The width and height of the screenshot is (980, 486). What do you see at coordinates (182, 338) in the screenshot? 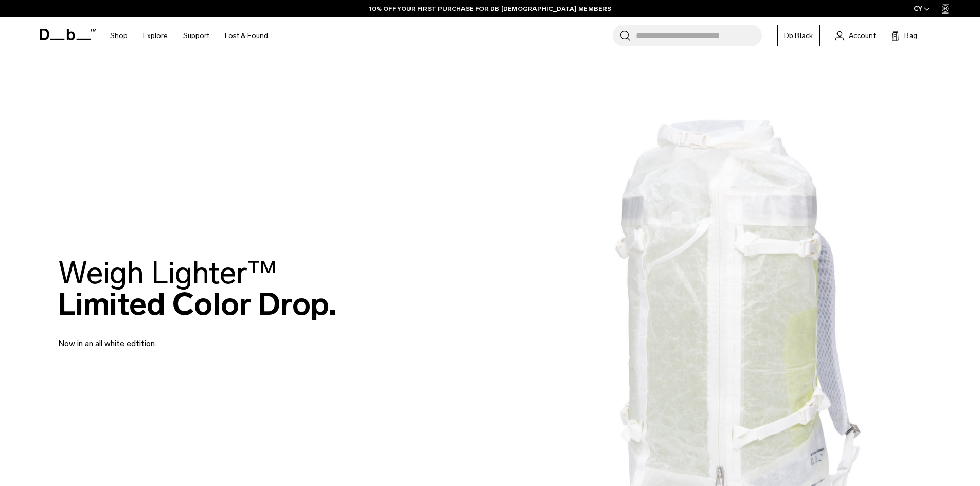
I see `p: Now in an all white edtition.` at bounding box center [182, 338].